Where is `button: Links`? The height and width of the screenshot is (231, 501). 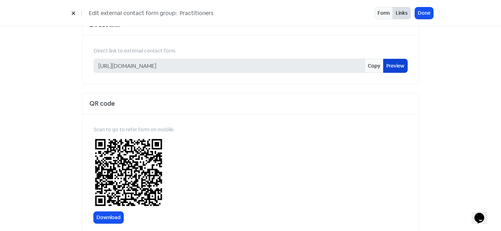 button: Links is located at coordinates (402, 13).